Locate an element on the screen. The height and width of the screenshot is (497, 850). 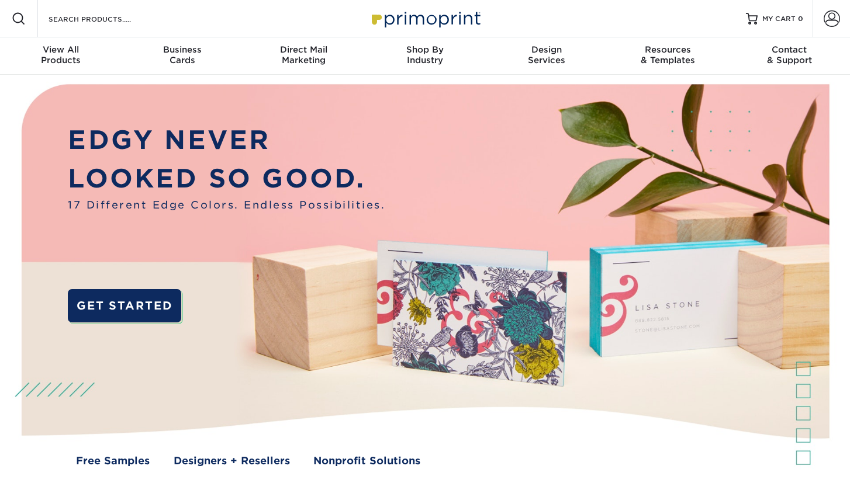
span: Resources is located at coordinates (668, 50).